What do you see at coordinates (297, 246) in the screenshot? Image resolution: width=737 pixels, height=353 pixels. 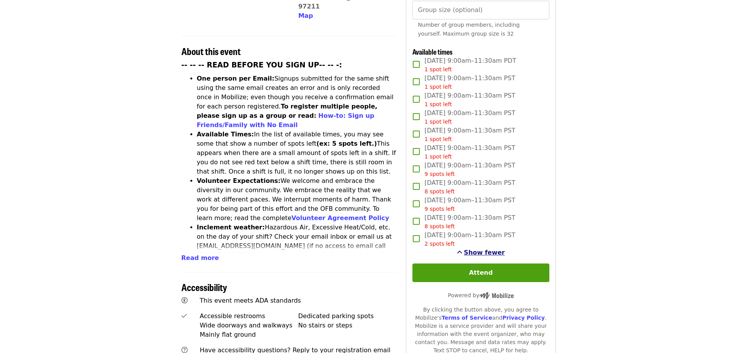 I see `li: Hazardous Air, Excessive Heat/Cold, etc. on the day of your shift? Check your email inbox or emai...` at bounding box center [297, 246].